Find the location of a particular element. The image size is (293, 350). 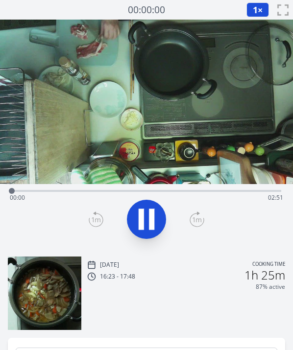

a: 00:00:00 is located at coordinates (146, 10).